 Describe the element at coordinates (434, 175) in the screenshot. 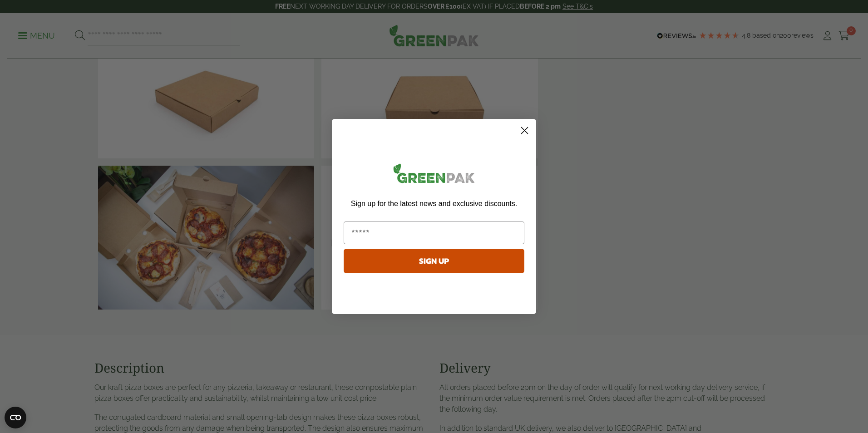

I see `img: greenpak_logo` at that location.